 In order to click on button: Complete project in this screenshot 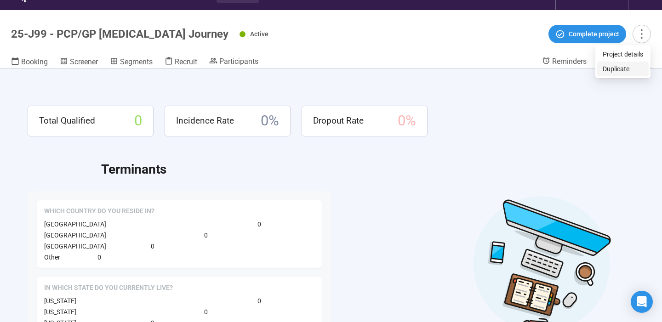, I will do `click(587, 34)`.